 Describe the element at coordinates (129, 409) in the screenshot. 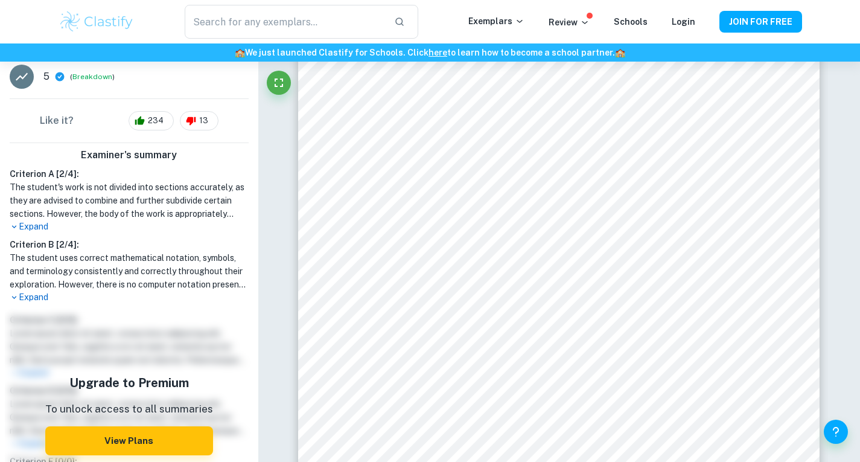

I see `p: To unlock access to all summaries` at that location.